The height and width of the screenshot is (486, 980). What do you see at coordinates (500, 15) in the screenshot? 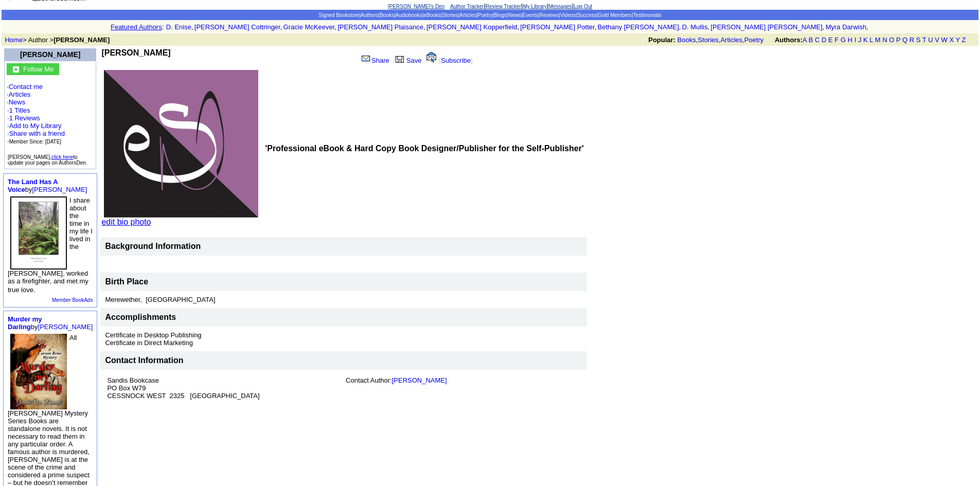
I see `a: Blogs` at bounding box center [500, 15].